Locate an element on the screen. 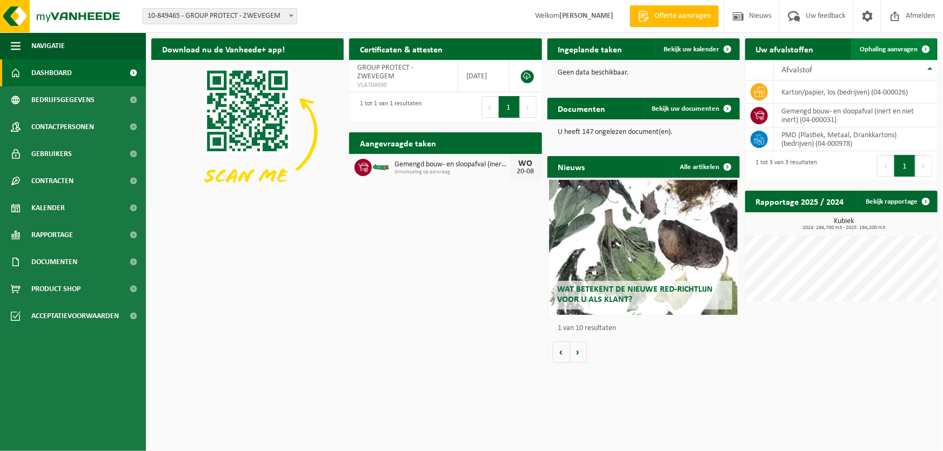  img: Download de VHEPlus App is located at coordinates (248, 132).